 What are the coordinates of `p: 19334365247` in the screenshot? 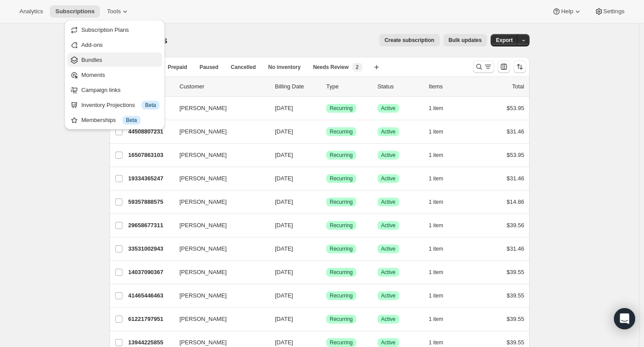 It's located at (150, 179).